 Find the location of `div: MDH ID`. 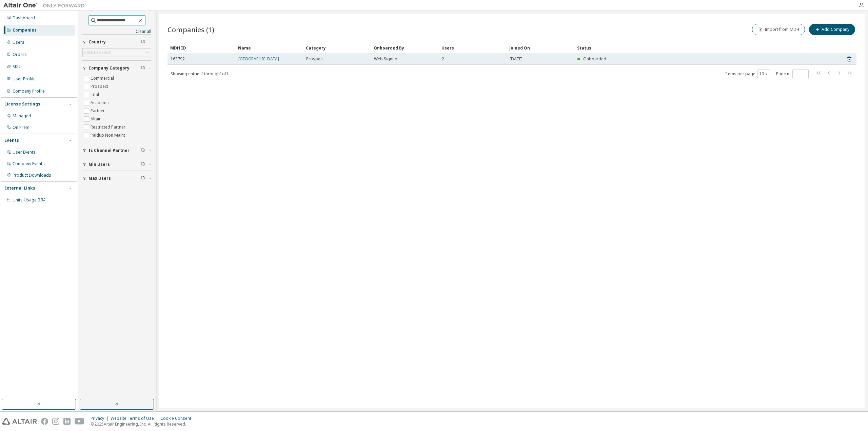

div: MDH ID is located at coordinates (202, 48).